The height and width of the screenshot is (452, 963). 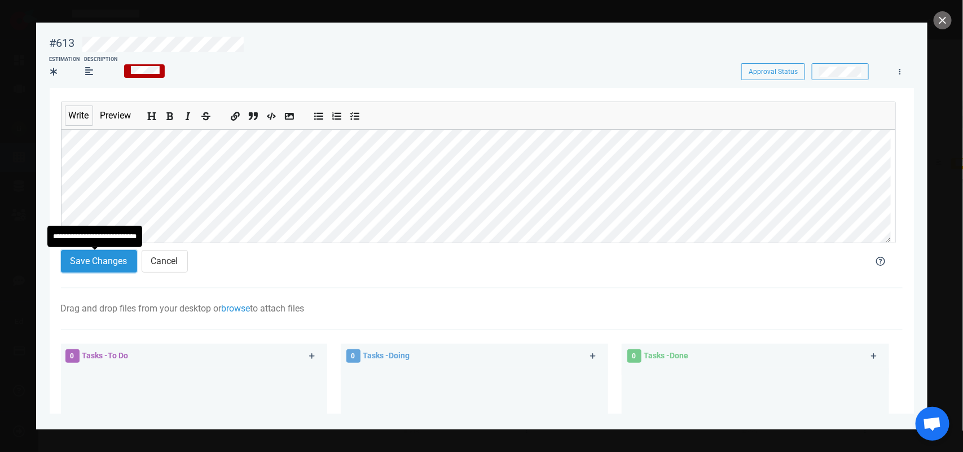 I want to click on button: Add strikethrough text, so click(x=206, y=114).